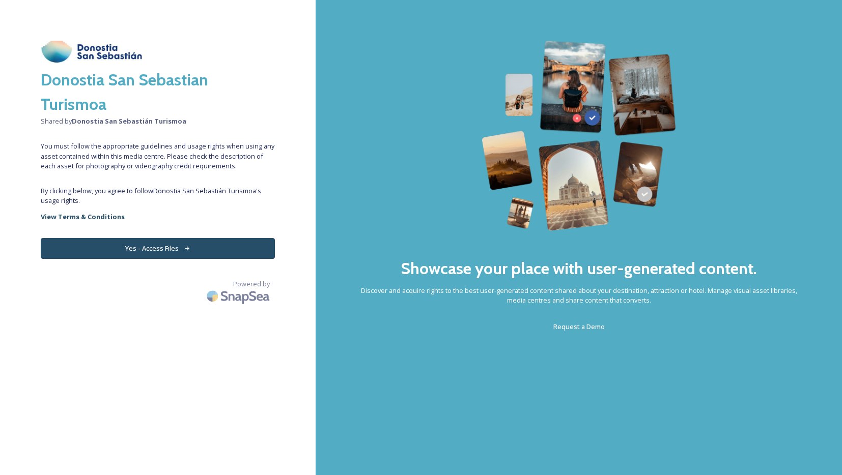  Describe the element at coordinates (158, 248) in the screenshot. I see `button: Yes - Access Files` at that location.